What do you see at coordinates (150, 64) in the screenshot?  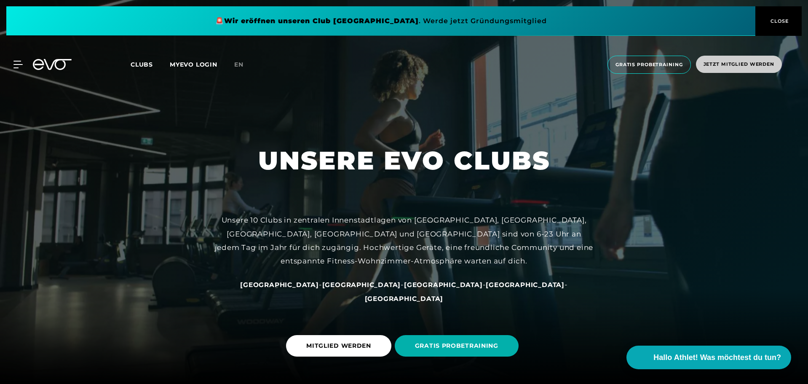 I see `a: Clubs` at bounding box center [150, 64].